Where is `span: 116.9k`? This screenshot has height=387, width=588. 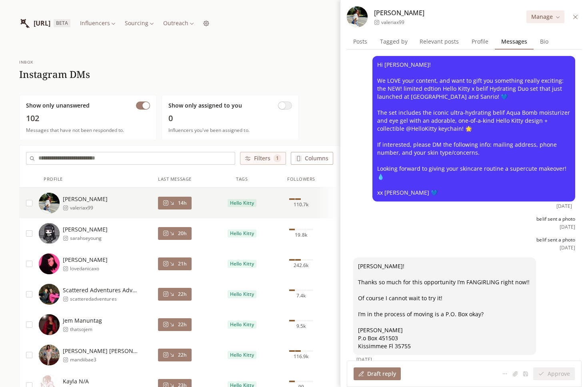
span: 116.9k is located at coordinates (301, 357).